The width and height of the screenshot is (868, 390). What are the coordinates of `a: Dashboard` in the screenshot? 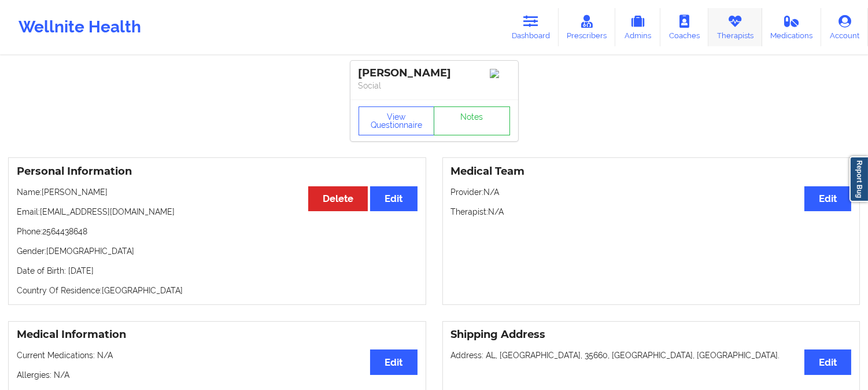 It's located at (531, 27).